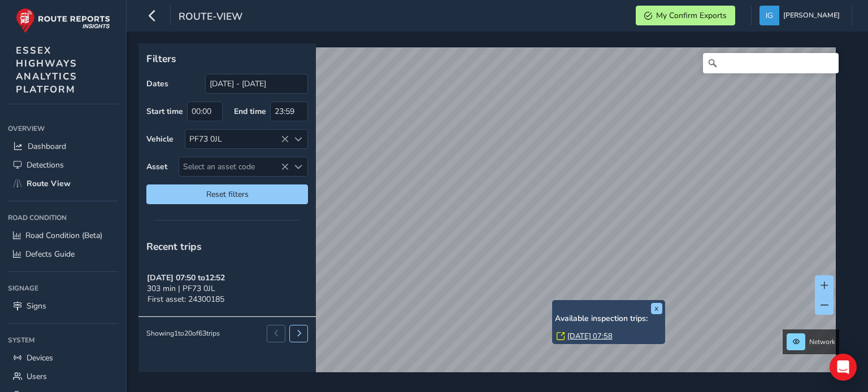  I want to click on button: Reset filters, so click(227, 194).